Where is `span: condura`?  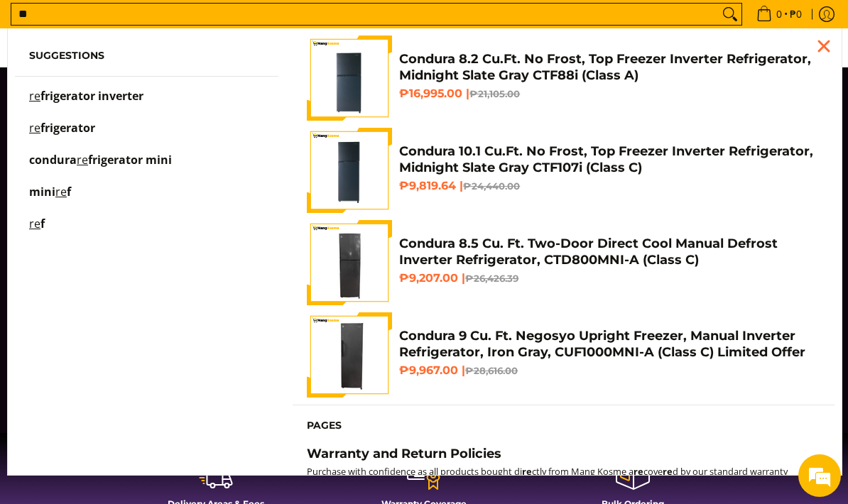
span: condura is located at coordinates (53, 160).